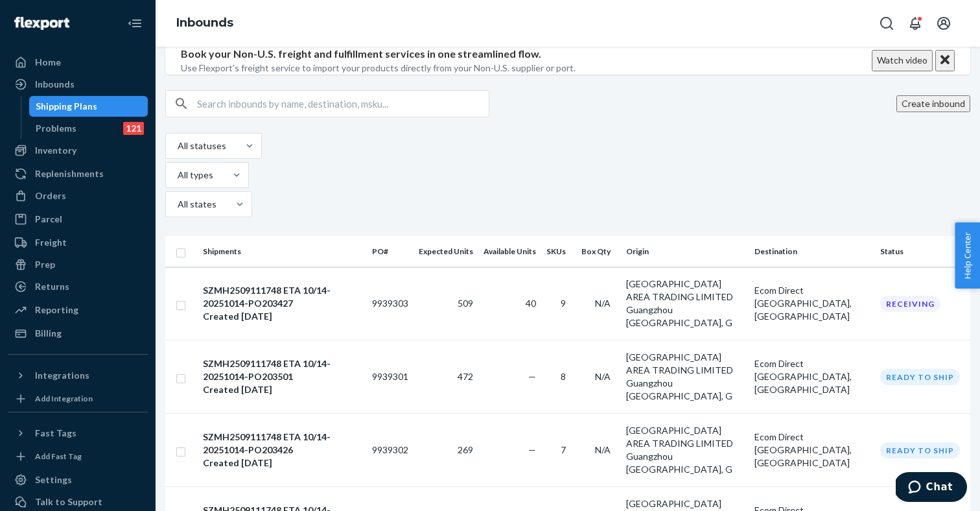 The height and width of the screenshot is (511, 980). Describe the element at coordinates (378, 54) in the screenshot. I see `p: Book your Non-U.S. freight and fulfillment services in one streamlined flow.` at that location.